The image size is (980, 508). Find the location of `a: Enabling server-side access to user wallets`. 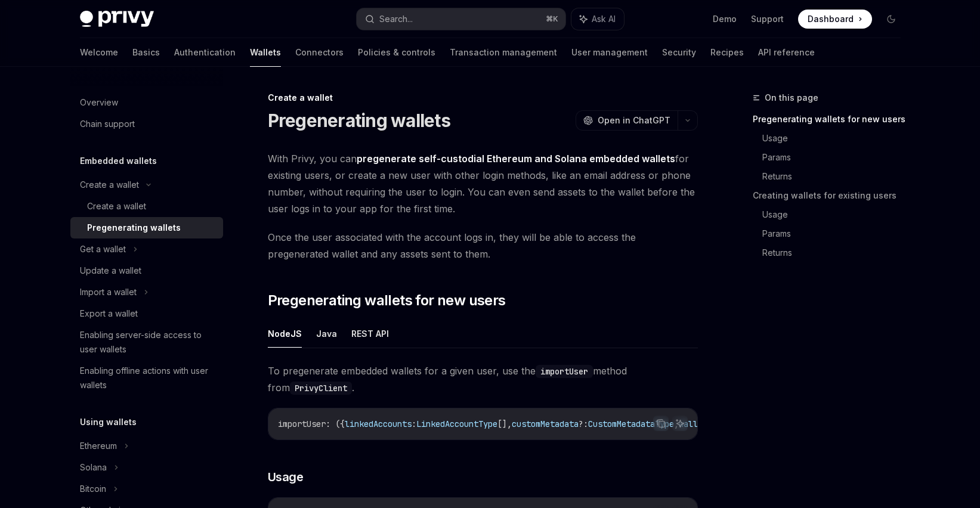

a: Enabling server-side access to user wallets is located at coordinates (147, 342).